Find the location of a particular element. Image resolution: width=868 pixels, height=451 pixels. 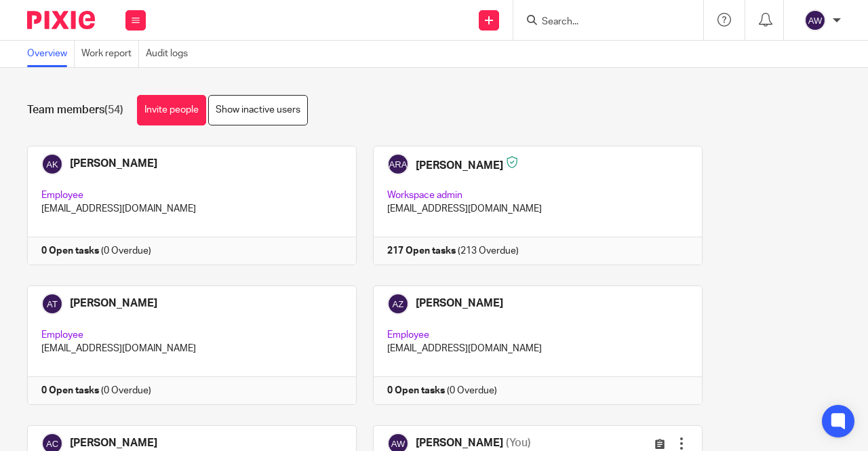

a: Audit logs is located at coordinates (170, 54).